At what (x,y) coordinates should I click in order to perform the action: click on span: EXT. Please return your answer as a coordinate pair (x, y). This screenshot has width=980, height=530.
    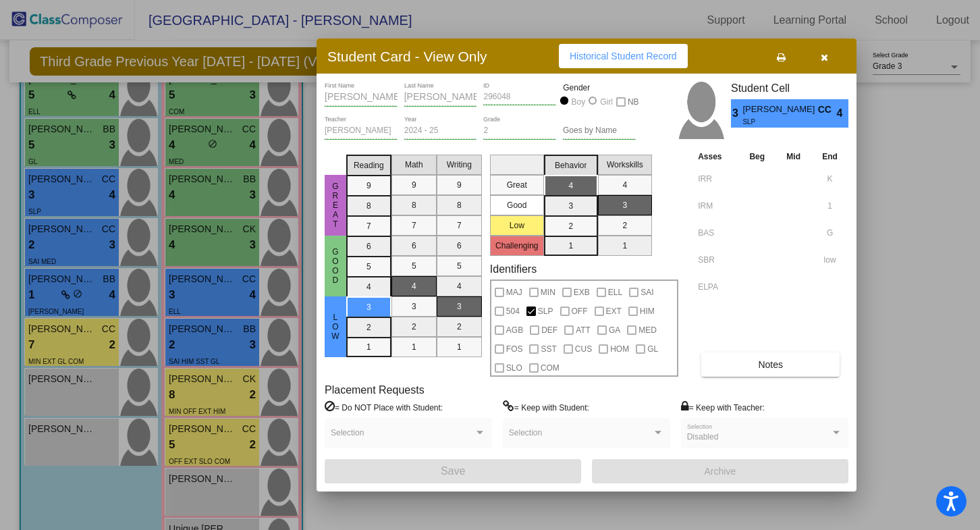
    Looking at the image, I should click on (614, 312).